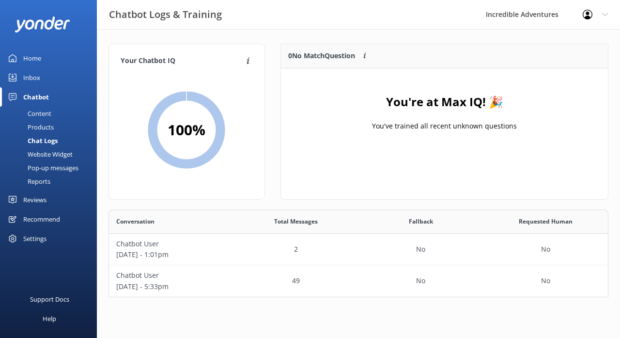 Image resolution: width=620 pixels, height=338 pixels. Describe the element at coordinates (445, 126) in the screenshot. I see `p: You've trained all recent unknown questions` at that location.